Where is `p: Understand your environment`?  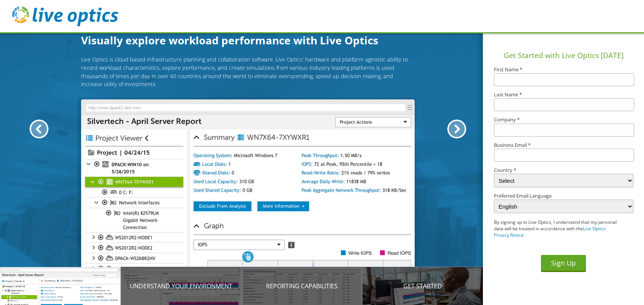 p: Understand your environment is located at coordinates (181, 286).